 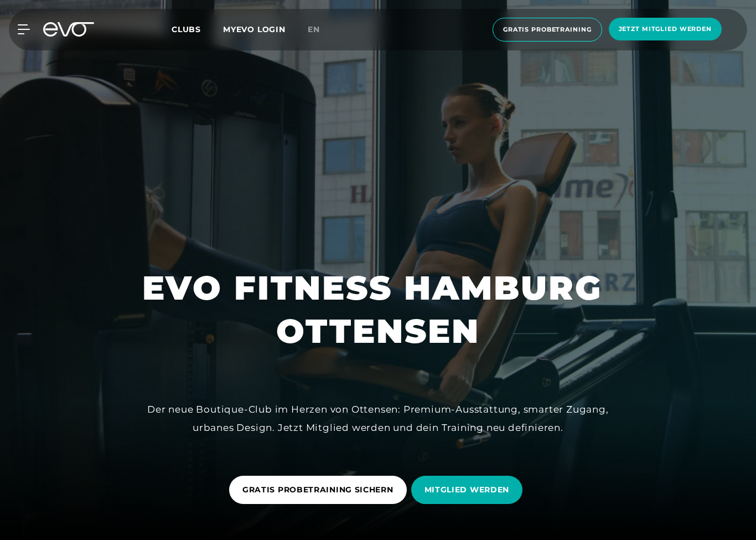 What do you see at coordinates (665, 30) in the screenshot?
I see `a: Jetzt Mitglied werden` at bounding box center [665, 30].